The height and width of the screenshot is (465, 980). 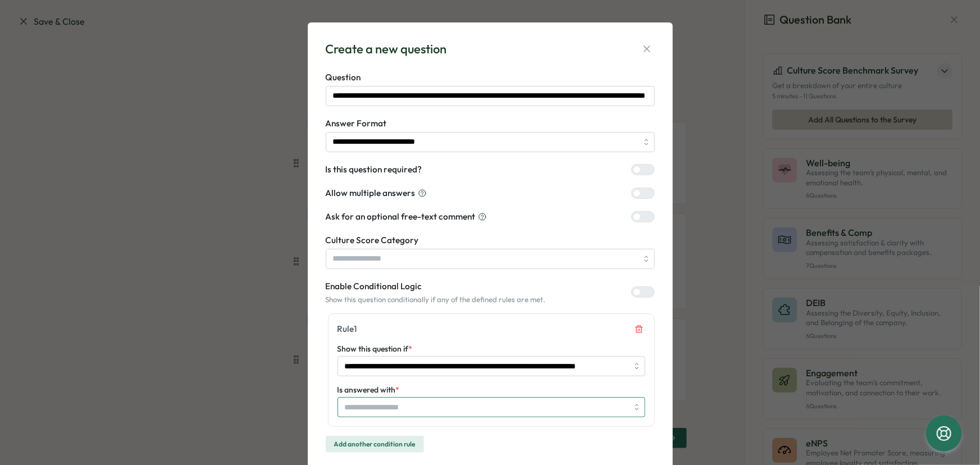 What do you see at coordinates (370, 194) in the screenshot?
I see `span: Allow multiple answers` at bounding box center [370, 194].